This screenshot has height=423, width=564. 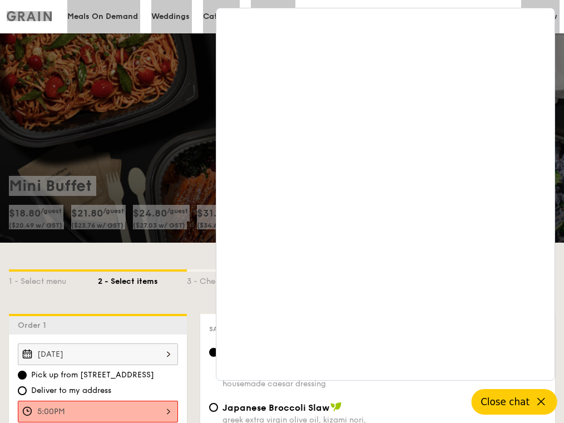 I want to click on div: 2 - Select items, so click(x=142, y=279).